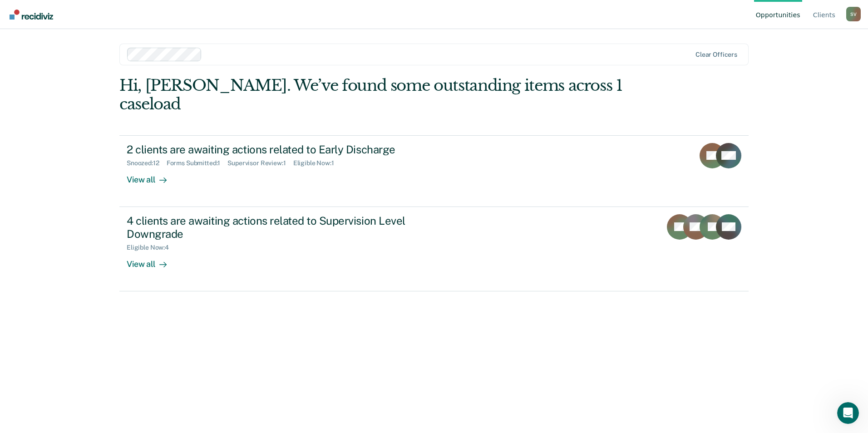  I want to click on img: Recidiviz, so click(31, 15).